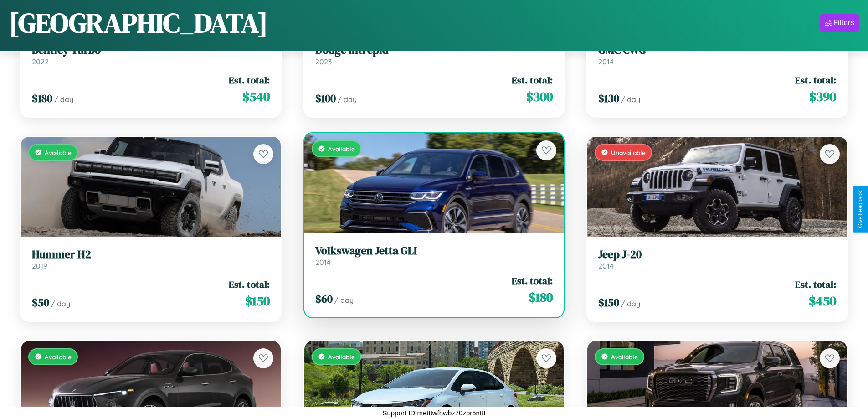 Image resolution: width=868 pixels, height=419 pixels. I want to click on span: 2019, so click(40, 266).